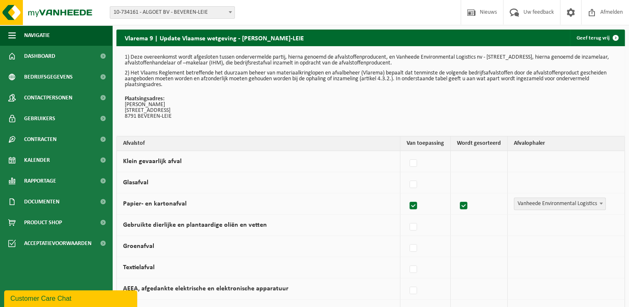 The image size is (629, 307). Describe the element at coordinates (43, 222) in the screenshot. I see `span: Product Shop` at that location.